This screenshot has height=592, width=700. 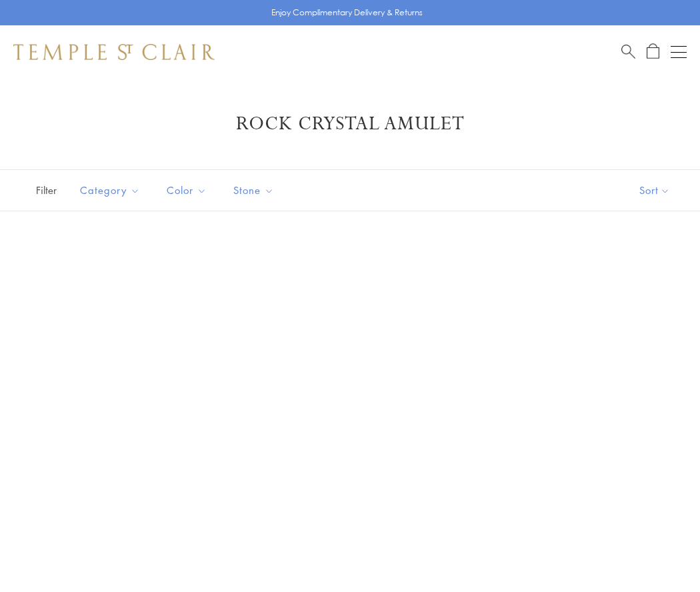 I want to click on button: Category, so click(x=110, y=190).